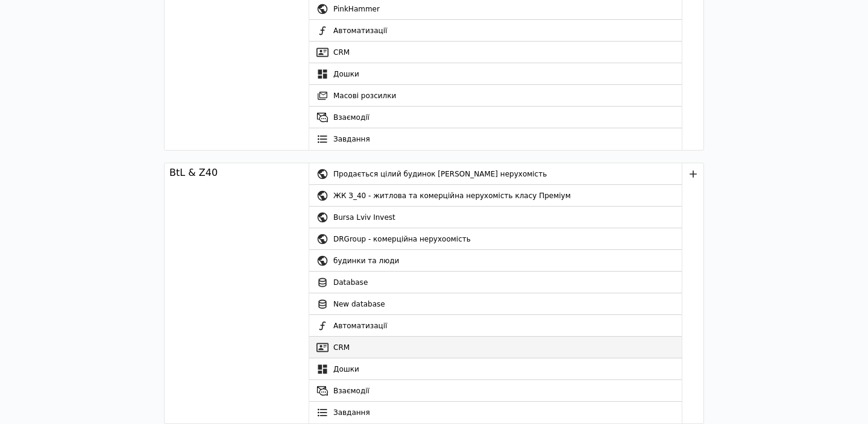 This screenshot has width=868, height=424. Describe the element at coordinates (507, 239) in the screenshot. I see `div: DRGroup - комерційна нерухоомість` at that location.